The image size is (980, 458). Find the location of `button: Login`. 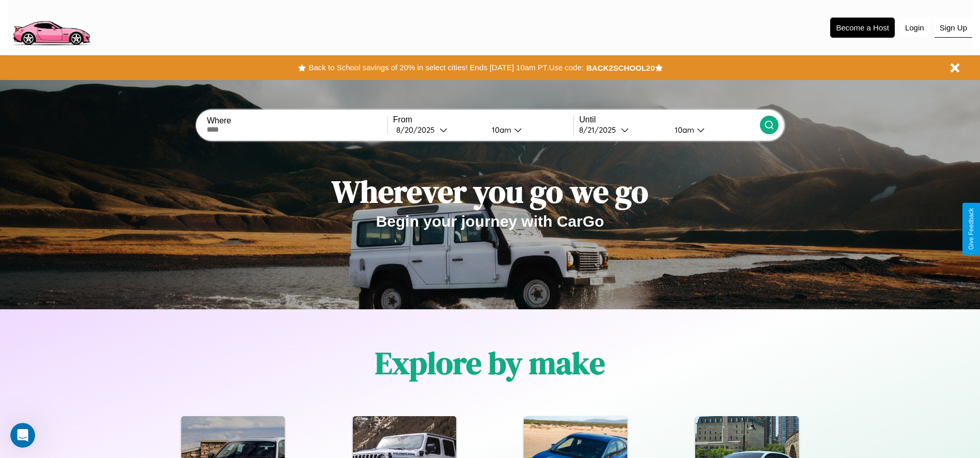

button: Login is located at coordinates (914, 27).